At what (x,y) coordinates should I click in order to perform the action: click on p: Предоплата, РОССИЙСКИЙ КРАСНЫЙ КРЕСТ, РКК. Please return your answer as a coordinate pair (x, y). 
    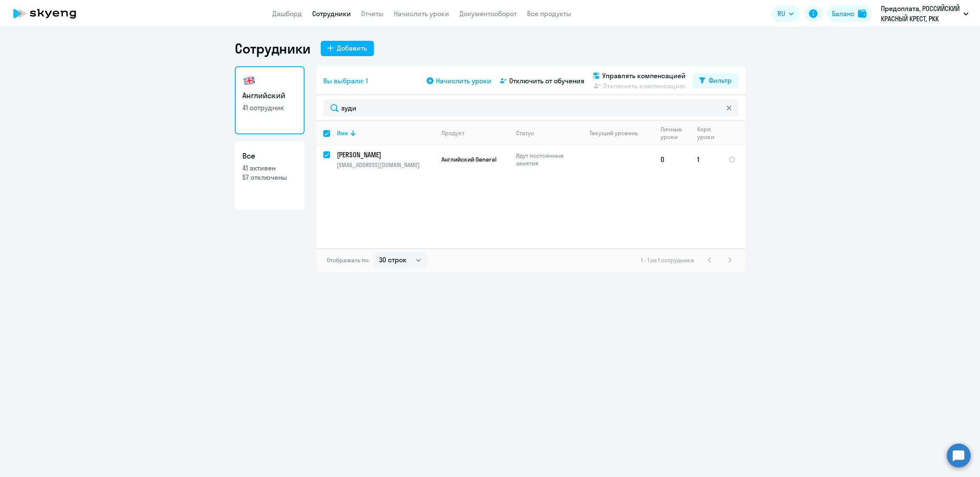
    Looking at the image, I should click on (921, 14).